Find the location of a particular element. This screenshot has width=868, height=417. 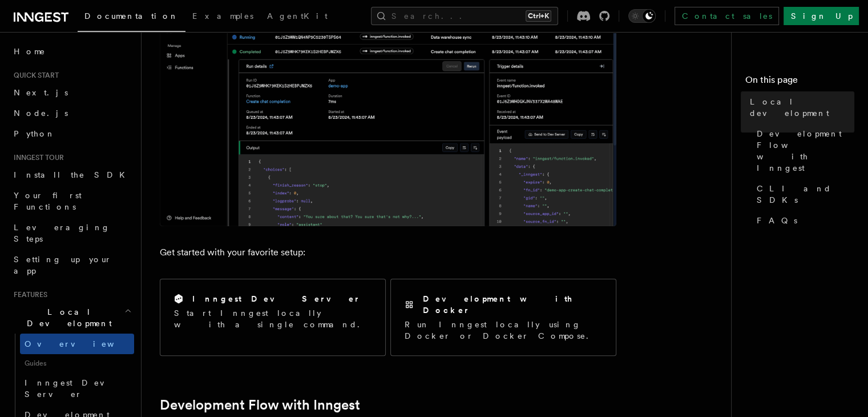

a: FAQs is located at coordinates (803, 220).